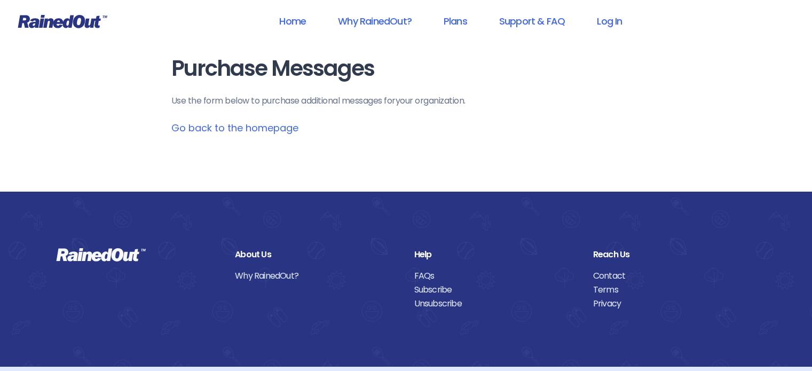 The image size is (812, 371). What do you see at coordinates (674, 304) in the screenshot?
I see `a: Privacy` at bounding box center [674, 304].